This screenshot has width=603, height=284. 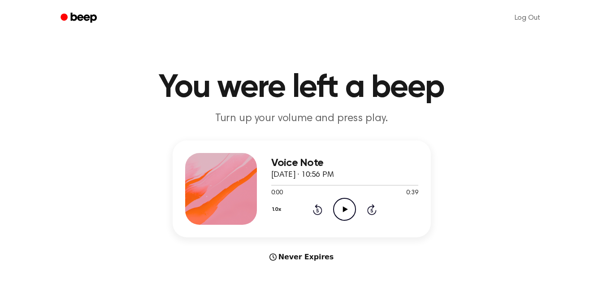 What do you see at coordinates (302, 88) in the screenshot?
I see `h1: You were left a beep` at bounding box center [302, 88].